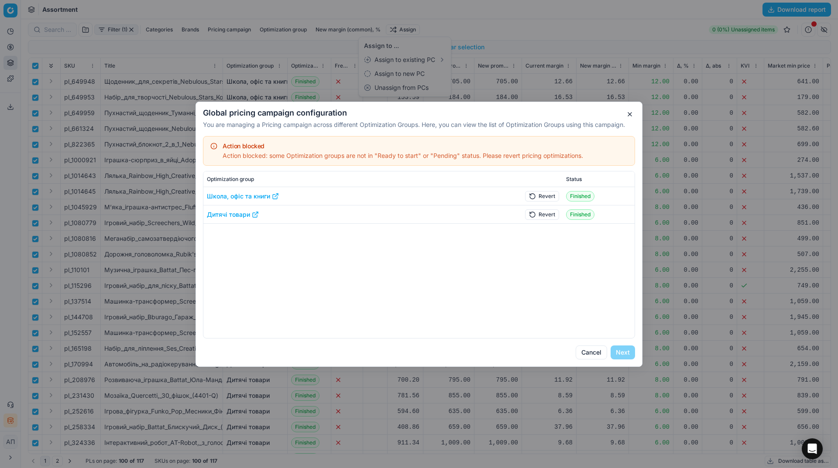 This screenshot has width=838, height=468. I want to click on h2: Global pricing campaign configuration, so click(419, 113).